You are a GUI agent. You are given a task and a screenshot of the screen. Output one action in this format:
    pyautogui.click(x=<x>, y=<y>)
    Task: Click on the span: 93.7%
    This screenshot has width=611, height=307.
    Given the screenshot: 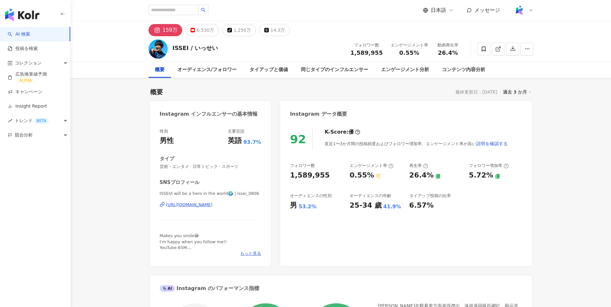 What is the action you would take?
    pyautogui.click(x=253, y=143)
    